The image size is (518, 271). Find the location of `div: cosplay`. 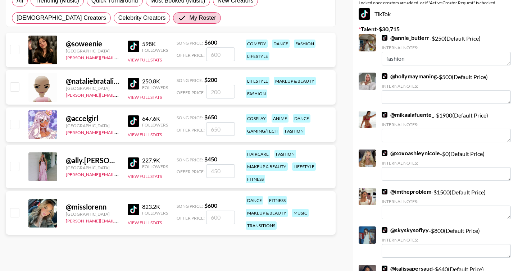

div: cosplay is located at coordinates (256, 118).